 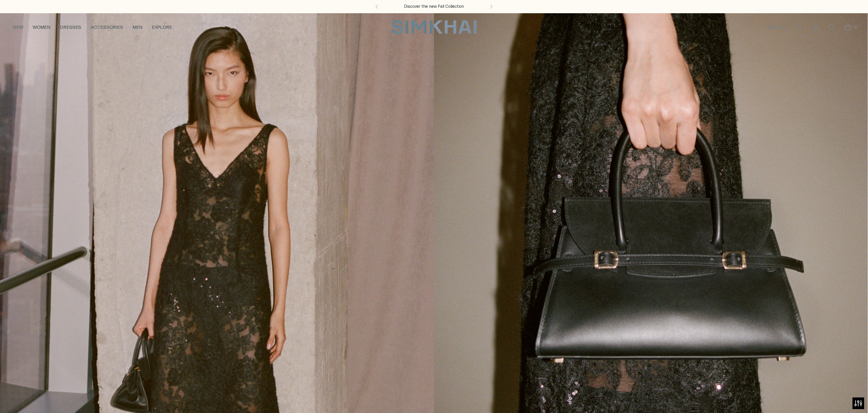 What do you see at coordinates (42, 28) in the screenshot?
I see `a: WOMEN` at bounding box center [42, 28].